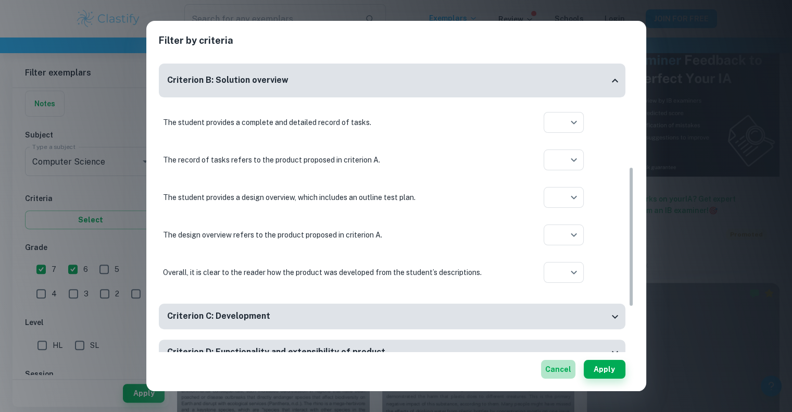 Image resolution: width=792 pixels, height=412 pixels. What do you see at coordinates (228, 80) in the screenshot?
I see `h6: Criterion B: Solution overview` at bounding box center [228, 80].